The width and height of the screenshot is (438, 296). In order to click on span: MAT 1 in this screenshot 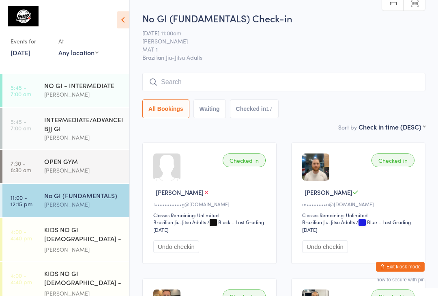, I will do `click(278, 49)`.